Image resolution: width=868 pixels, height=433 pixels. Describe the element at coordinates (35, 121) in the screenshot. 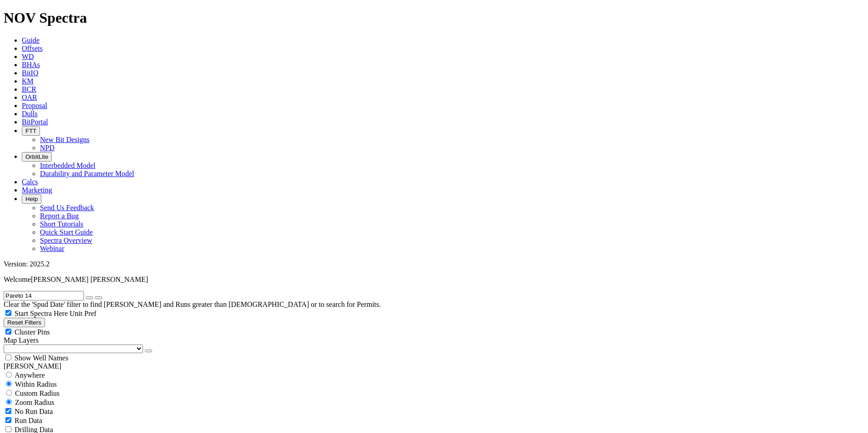

I see `a: BitPortal` at that location.